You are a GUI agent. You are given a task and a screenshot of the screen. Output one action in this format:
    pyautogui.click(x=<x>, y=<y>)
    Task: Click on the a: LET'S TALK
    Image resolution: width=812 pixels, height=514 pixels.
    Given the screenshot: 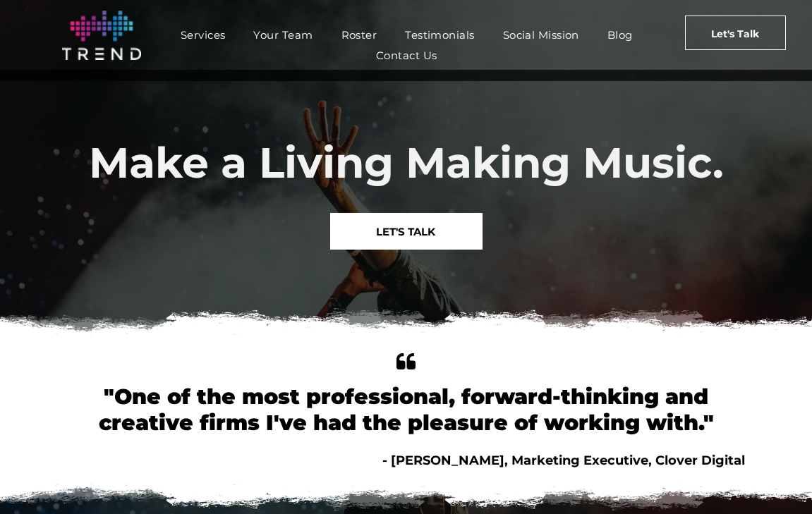 What is the action you would take?
    pyautogui.click(x=406, y=231)
    